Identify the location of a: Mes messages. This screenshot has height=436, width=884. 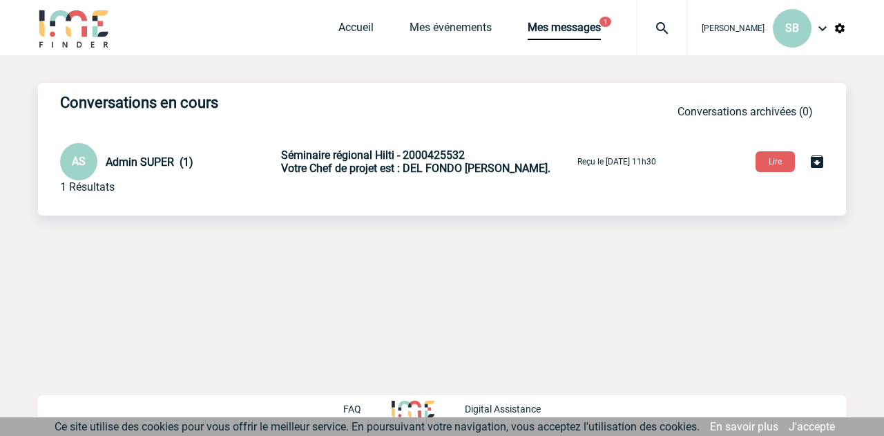
(564, 30).